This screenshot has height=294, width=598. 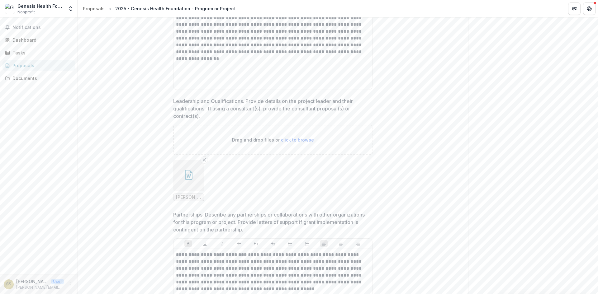 I want to click on a: Documents, so click(x=39, y=78).